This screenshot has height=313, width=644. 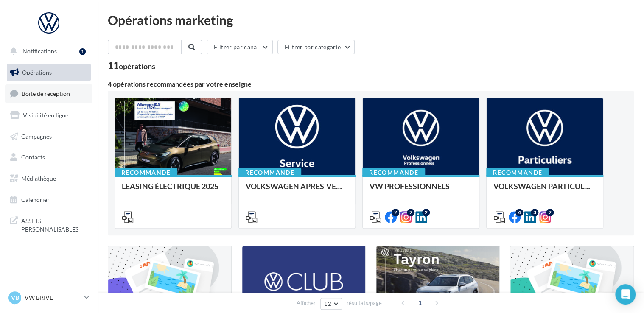 What do you see at coordinates (371, 84) in the screenshot?
I see `div: 4 opérations recommandées par votre enseigne` at bounding box center [371, 84].